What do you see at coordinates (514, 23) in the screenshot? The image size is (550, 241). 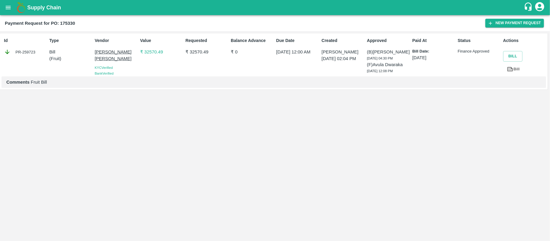 I see `button: New Payment Request` at bounding box center [514, 23].